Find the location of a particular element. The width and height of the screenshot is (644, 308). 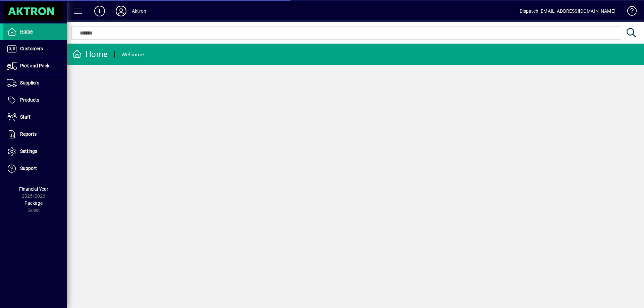

span: Financial Year is located at coordinates (33, 189).